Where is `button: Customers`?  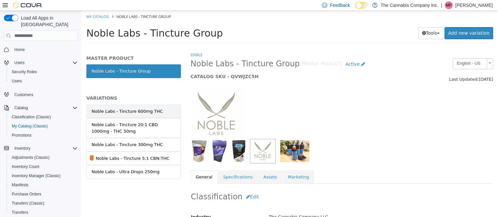 button: Customers is located at coordinates (41, 94).